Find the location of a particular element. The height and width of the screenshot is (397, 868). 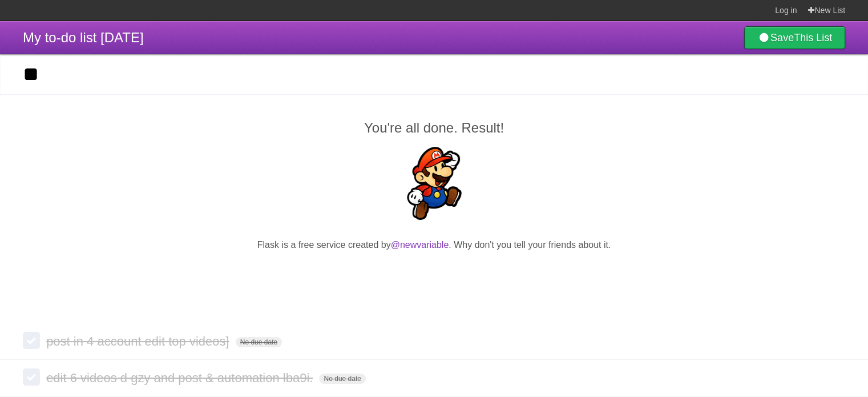

a: SaveThis List is located at coordinates (794, 37).